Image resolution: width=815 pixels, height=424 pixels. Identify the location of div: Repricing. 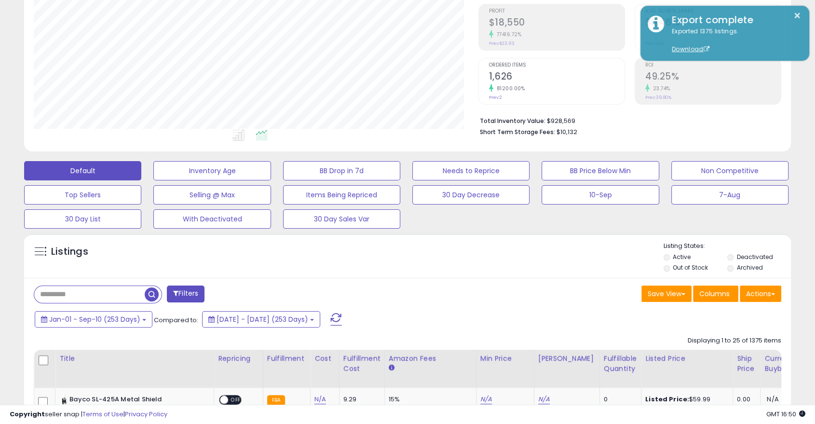
(238, 358).